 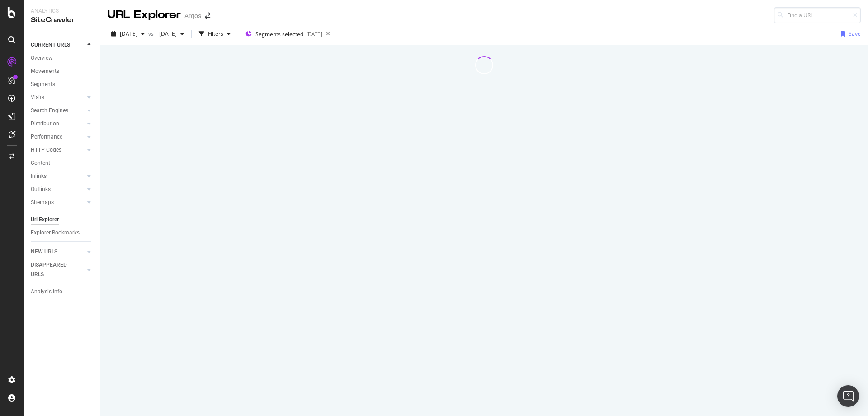 I want to click on span: Segments selected, so click(x=279, y=34).